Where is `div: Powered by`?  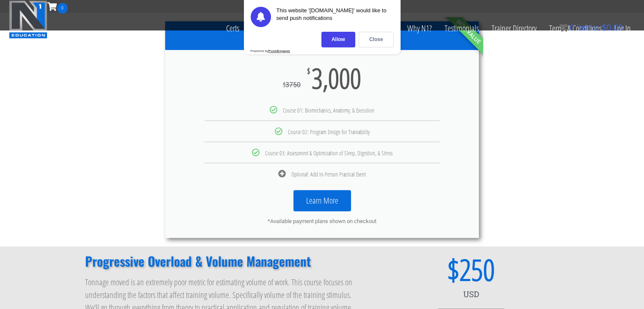 div: Powered by is located at coordinates (270, 51).